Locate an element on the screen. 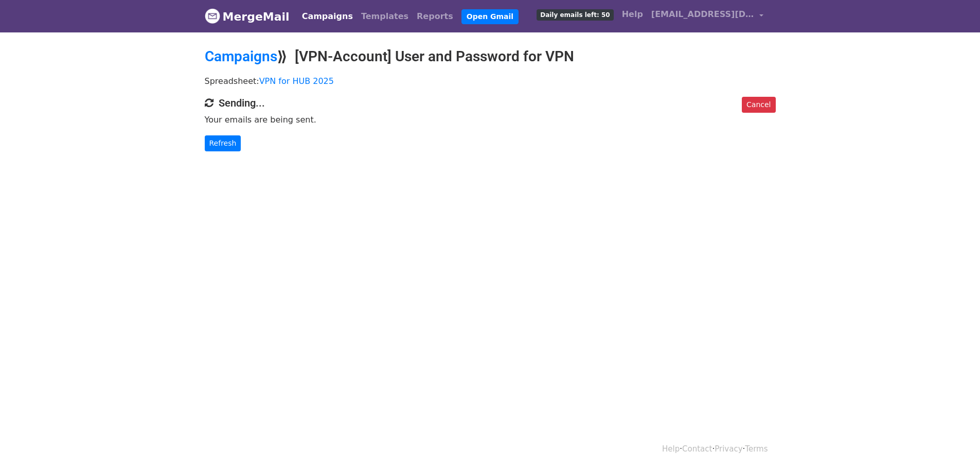 The width and height of the screenshot is (980, 469). h4: Sending... is located at coordinates (490, 103).